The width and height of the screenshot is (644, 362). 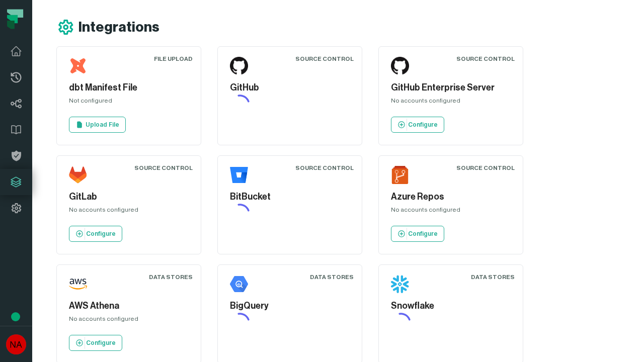 I want to click on img: GitLab, so click(x=78, y=175).